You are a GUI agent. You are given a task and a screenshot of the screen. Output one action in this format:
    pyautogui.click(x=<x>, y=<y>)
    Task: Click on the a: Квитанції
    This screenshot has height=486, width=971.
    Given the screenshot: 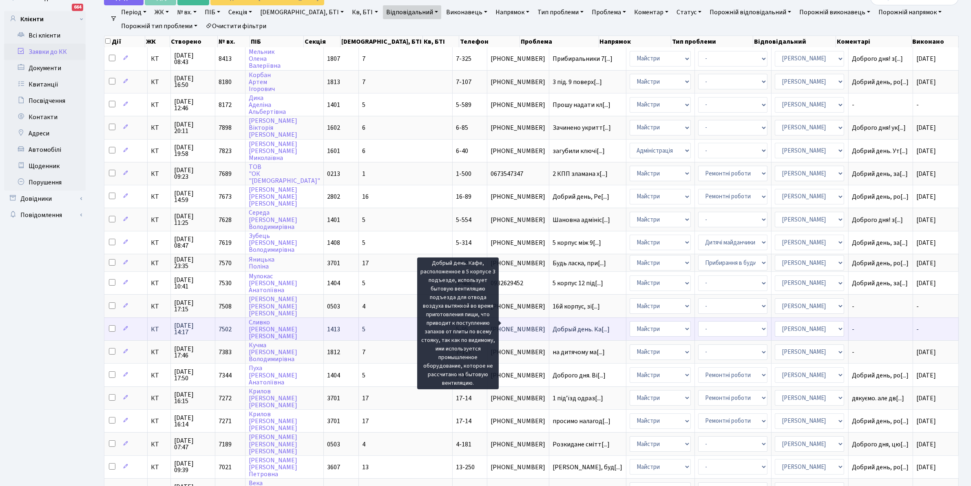 What is the action you would take?
    pyautogui.click(x=45, y=84)
    